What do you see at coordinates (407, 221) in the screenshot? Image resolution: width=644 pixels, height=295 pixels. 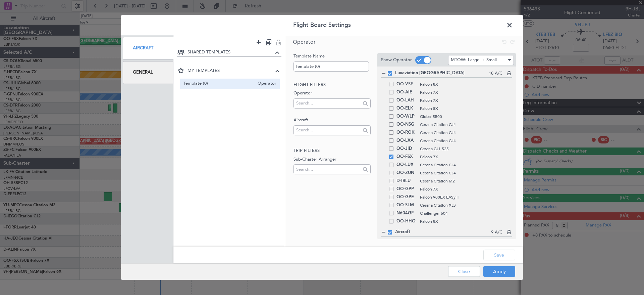 I see `span: OO-HHO` at bounding box center [407, 221].